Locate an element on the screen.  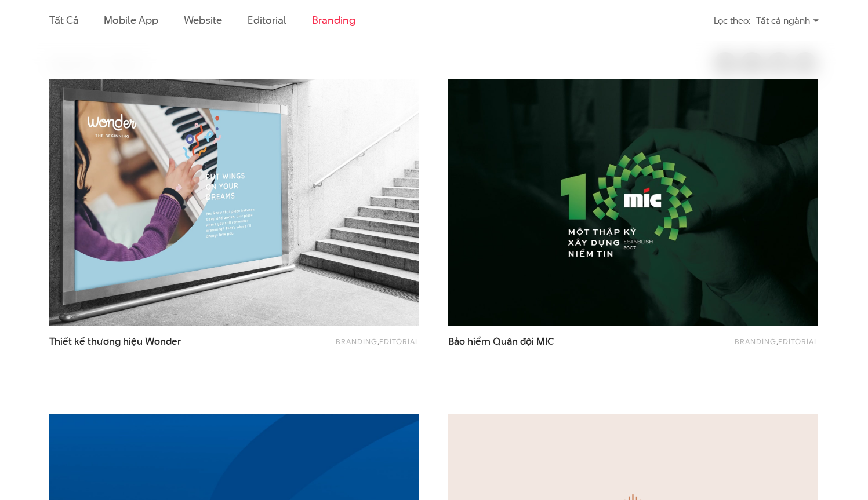
div: Tất cả ngành is located at coordinates (787, 20).